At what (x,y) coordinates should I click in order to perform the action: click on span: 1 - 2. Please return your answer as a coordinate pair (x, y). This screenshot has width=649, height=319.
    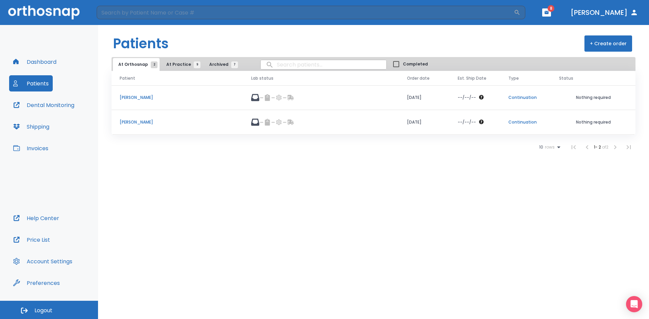
    Looking at the image, I should click on (598, 147).